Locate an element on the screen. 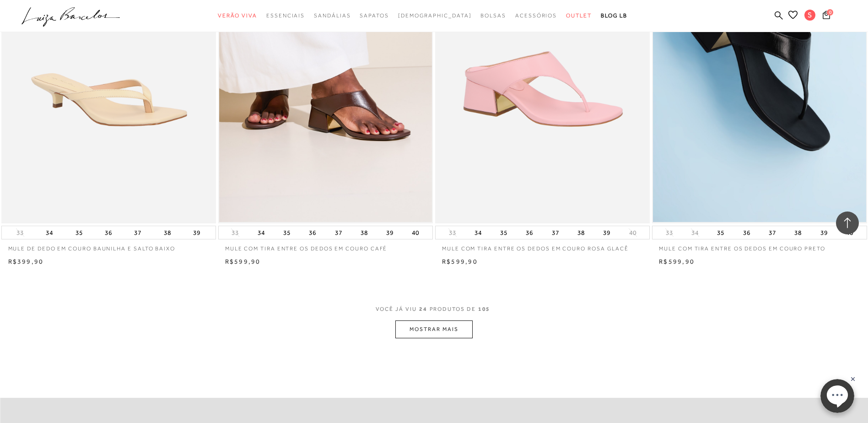 This screenshot has height=423, width=868. span: Bolsas is located at coordinates (493, 16).